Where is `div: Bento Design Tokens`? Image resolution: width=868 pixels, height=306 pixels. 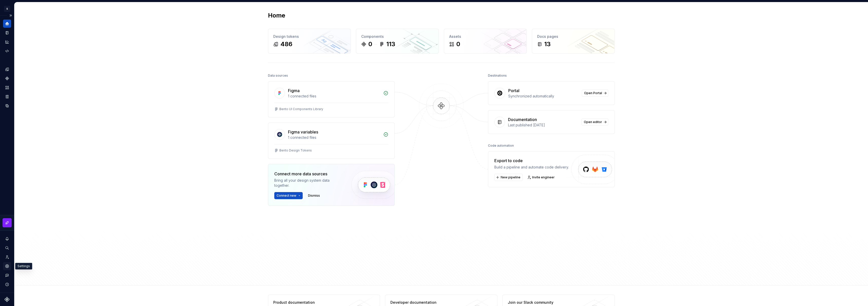
div: Bento Design Tokens is located at coordinates (296, 151).